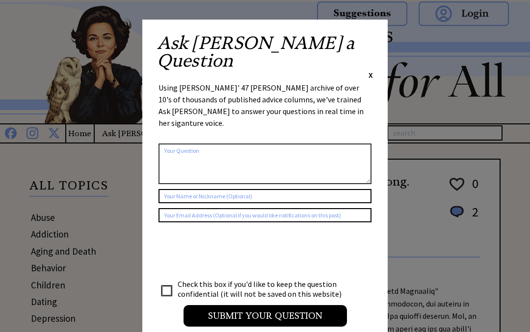 The width and height of the screenshot is (530, 332). Describe the element at coordinates (265, 316) in the screenshot. I see `input: Submit your Question` at that location.